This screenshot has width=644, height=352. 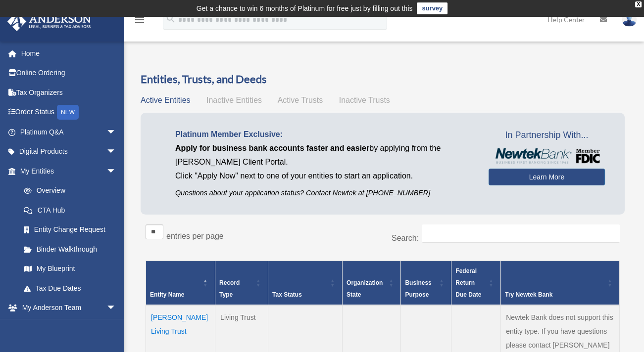 What do you see at coordinates (324, 135) in the screenshot?
I see `p: Platinum Member Exclusive:` at bounding box center [324, 135].